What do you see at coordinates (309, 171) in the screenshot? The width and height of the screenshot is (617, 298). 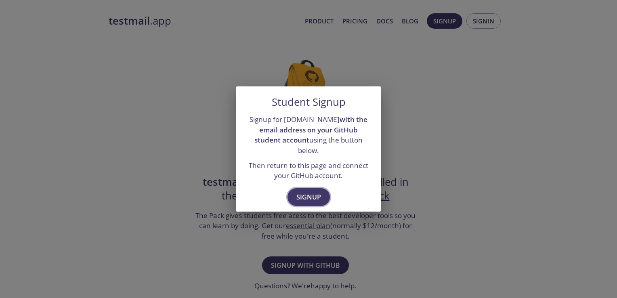 I see `p: Then return to this page and connect your GitHub account.` at bounding box center [309, 171].